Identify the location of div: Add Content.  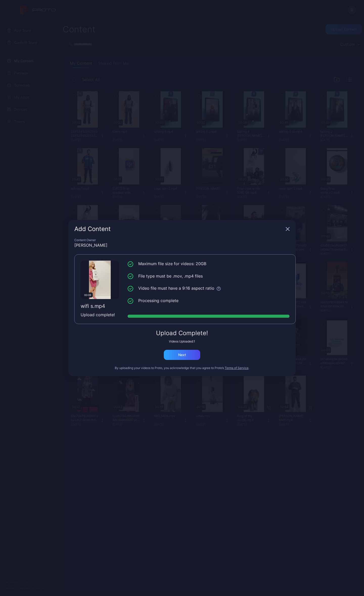
(179, 229).